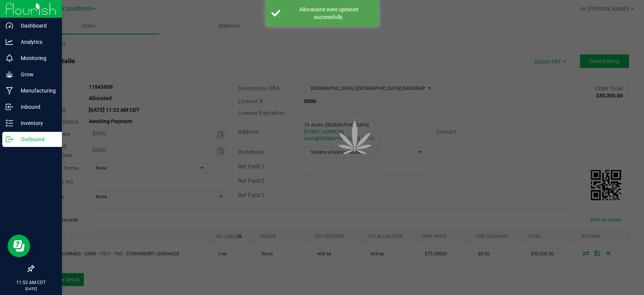 The height and width of the screenshot is (295, 644). I want to click on p: Monitoring, so click(36, 58).